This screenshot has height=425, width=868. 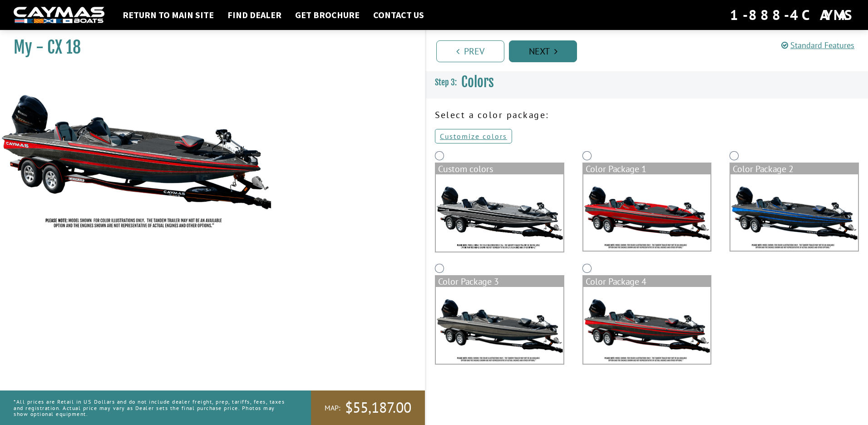 What do you see at coordinates (473, 136) in the screenshot?
I see `a: Customize colors` at bounding box center [473, 136].